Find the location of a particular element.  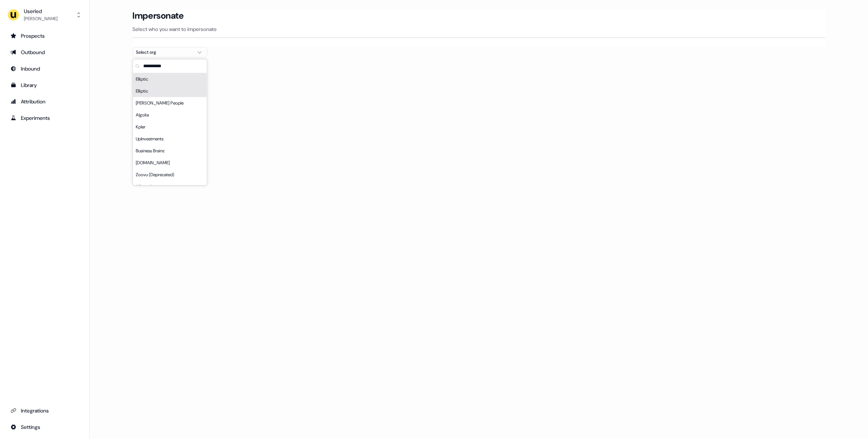

div: Settings is located at coordinates (45, 427).